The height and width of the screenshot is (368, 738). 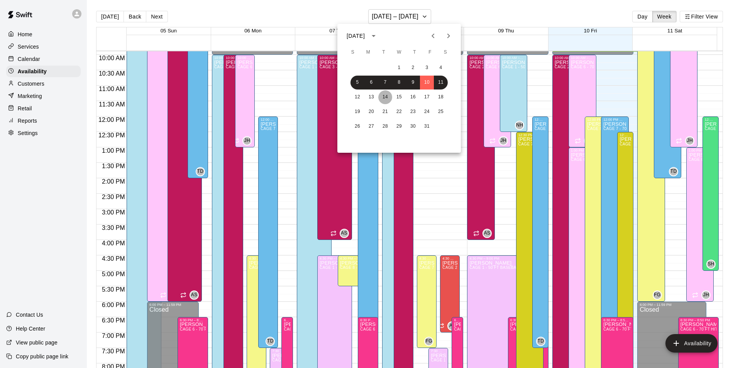 What do you see at coordinates (358, 127) in the screenshot?
I see `button: 26` at bounding box center [358, 127].